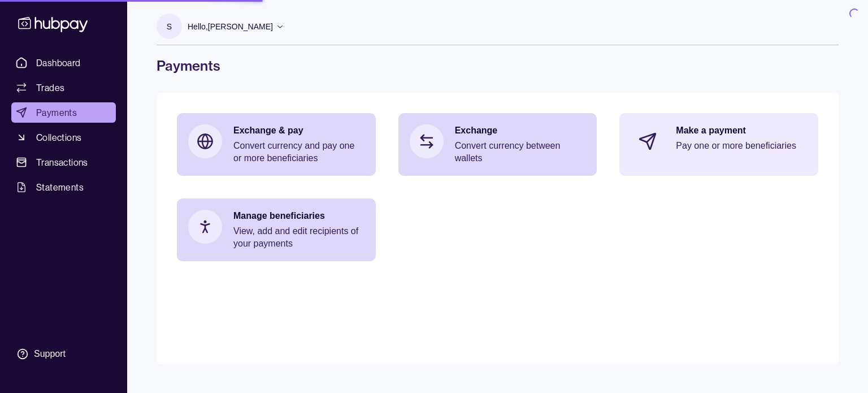  I want to click on a: Exchange & payConvert currency and pay one or more beneficiaries, so click(276, 144).